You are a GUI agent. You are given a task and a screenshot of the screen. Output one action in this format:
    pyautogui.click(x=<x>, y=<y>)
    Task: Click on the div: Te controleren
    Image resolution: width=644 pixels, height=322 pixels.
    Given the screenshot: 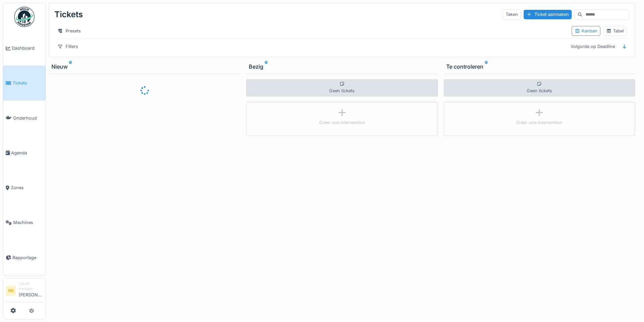 What is the action you would take?
    pyautogui.click(x=540, y=66)
    